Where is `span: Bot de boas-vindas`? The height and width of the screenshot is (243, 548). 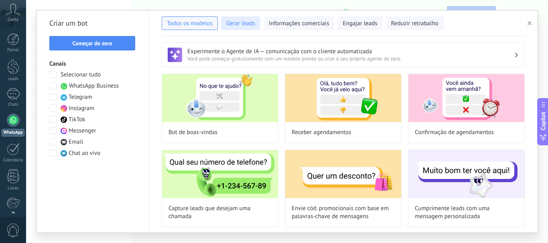 span: Bot de boas-vindas is located at coordinates (193, 133).